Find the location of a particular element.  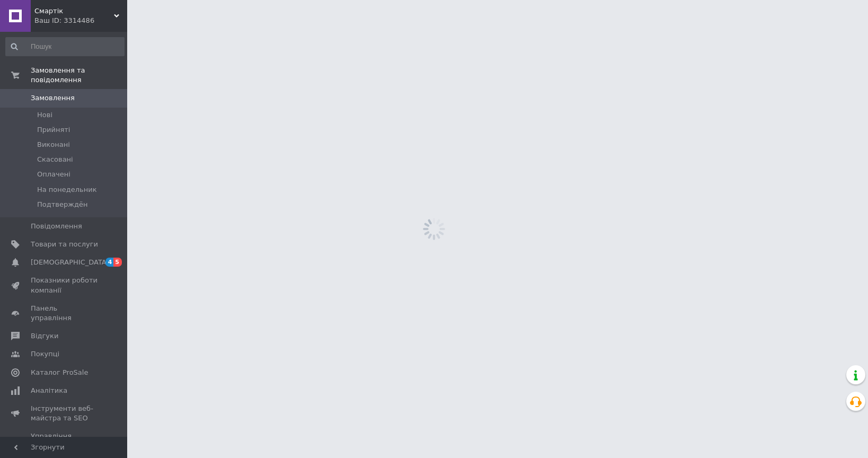

span: Покупці is located at coordinates (45, 354).